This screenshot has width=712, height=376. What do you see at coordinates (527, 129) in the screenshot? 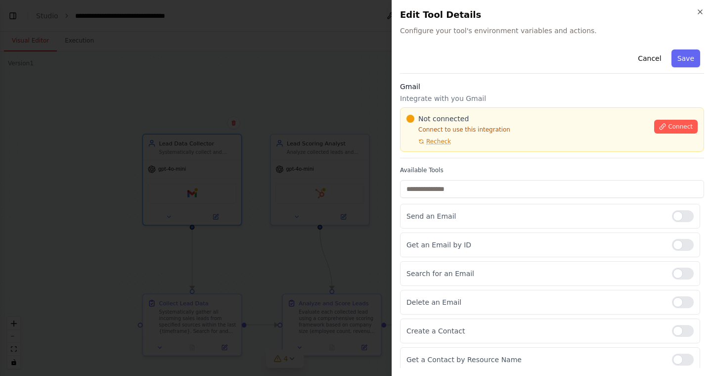
I see `p: Connect to use this integration` at bounding box center [527, 129].